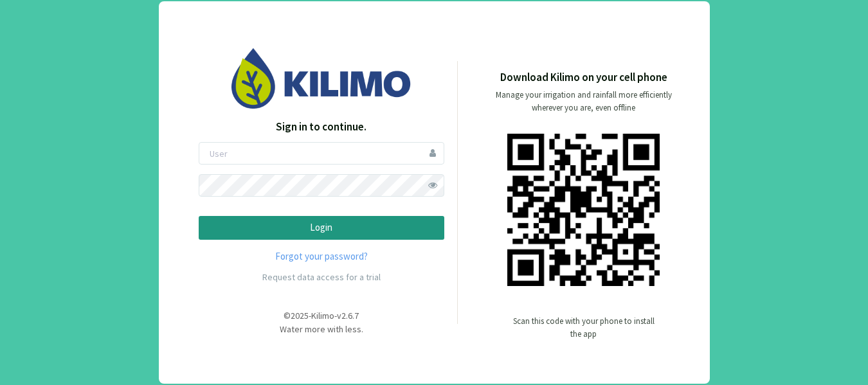  What do you see at coordinates (584, 327) in the screenshot?
I see `p: Scan this code with your phone to install the app` at bounding box center [584, 327].